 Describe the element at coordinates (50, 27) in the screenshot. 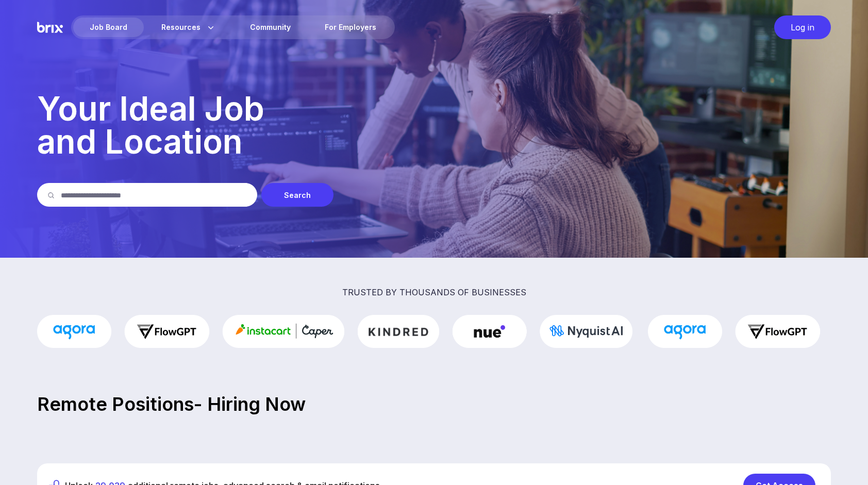

I see `img: Brix Logo` at that location.